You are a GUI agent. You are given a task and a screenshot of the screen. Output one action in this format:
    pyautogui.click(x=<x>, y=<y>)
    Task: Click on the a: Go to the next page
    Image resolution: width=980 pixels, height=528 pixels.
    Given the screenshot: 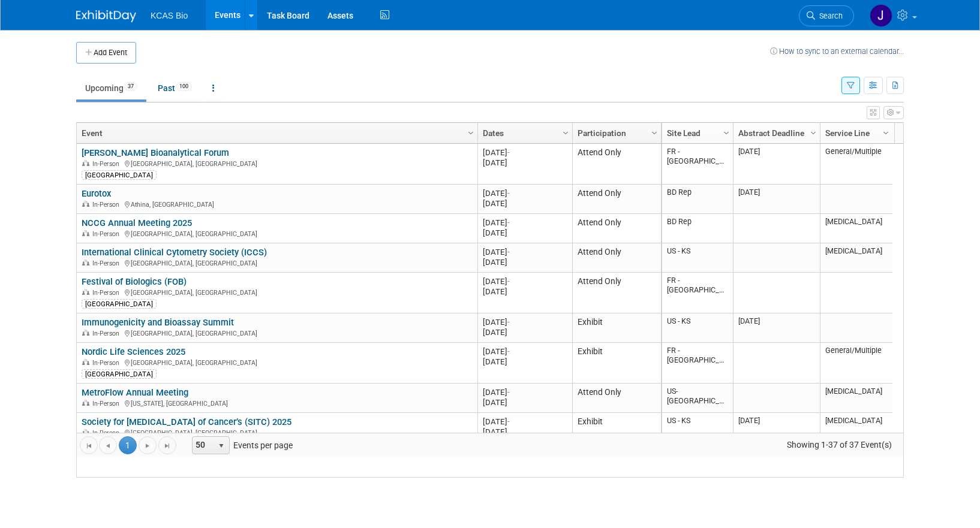 What is the action you would take?
    pyautogui.click(x=147, y=446)
    